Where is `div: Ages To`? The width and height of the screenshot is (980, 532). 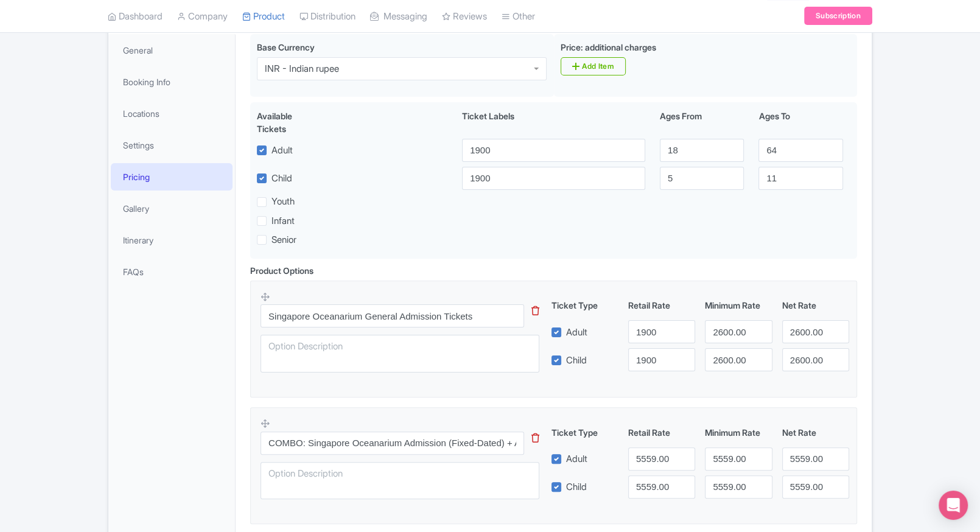 div: Ages To is located at coordinates (800, 122).